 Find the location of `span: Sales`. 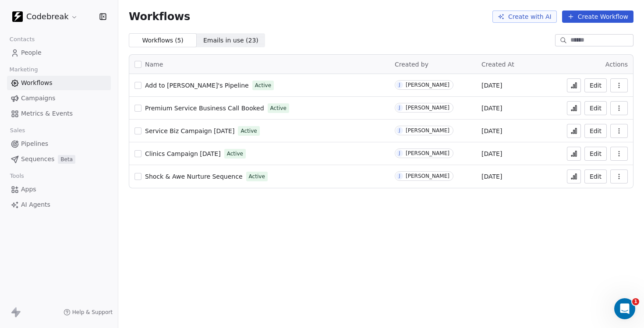

span: Sales is located at coordinates (18, 131).